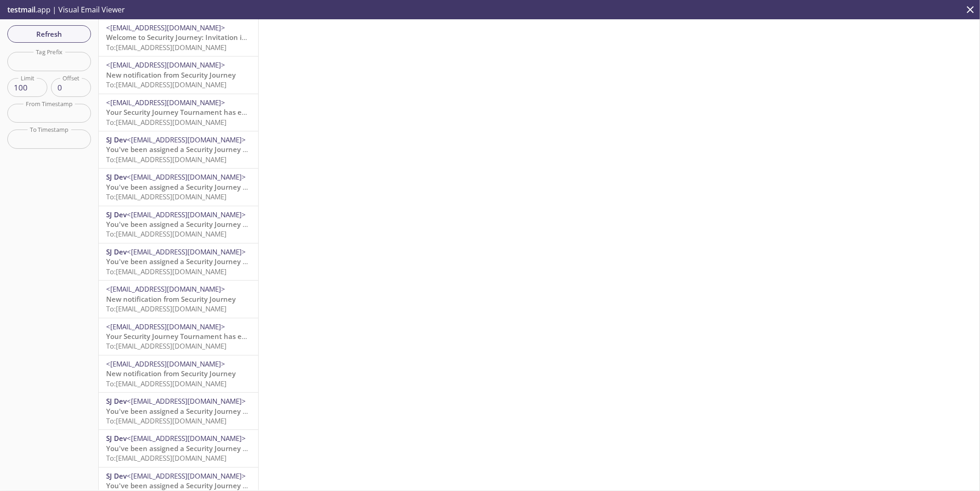 Image resolution: width=980 pixels, height=491 pixels. Describe the element at coordinates (192, 37) in the screenshot. I see `span: Welcome to Security Journey: Invitation instructions` at that location.